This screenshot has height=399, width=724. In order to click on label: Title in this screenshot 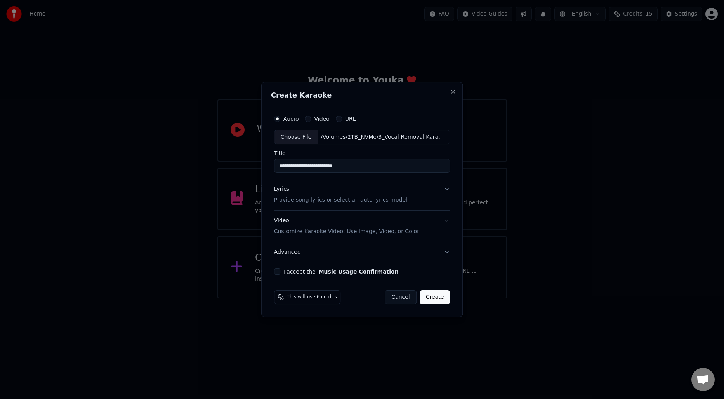, I will do `click(362, 153)`.